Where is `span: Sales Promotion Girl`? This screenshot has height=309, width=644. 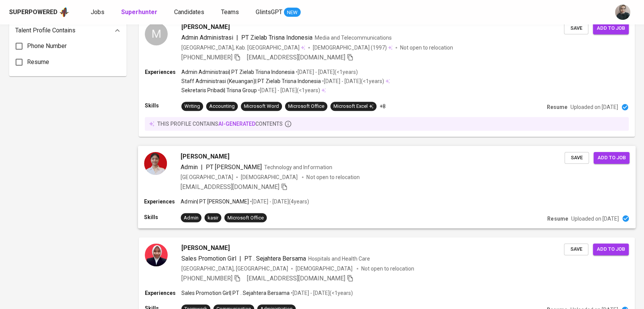
span: Sales Promotion Girl is located at coordinates (209, 258).